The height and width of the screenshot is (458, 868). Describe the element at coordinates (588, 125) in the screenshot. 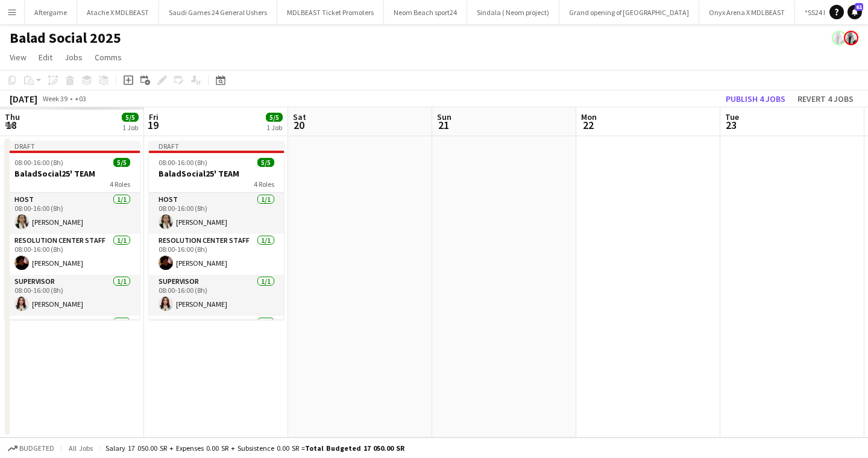

I see `span: 22` at that location.